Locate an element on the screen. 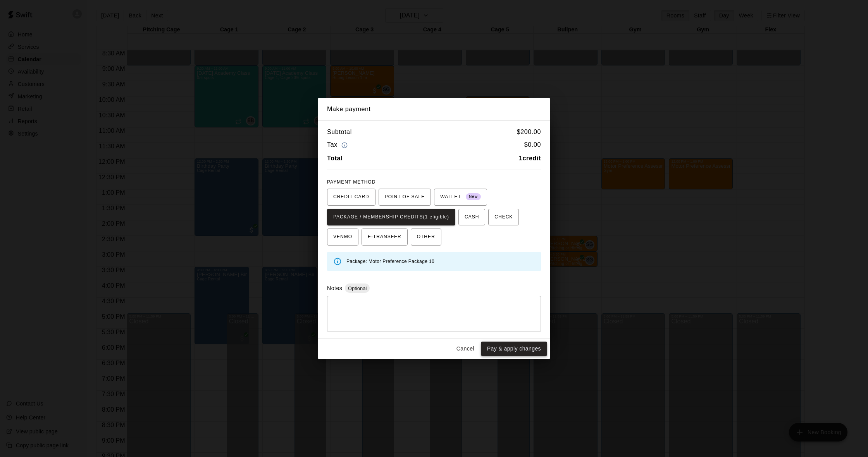  span: CREDIT CARD is located at coordinates (351, 197).